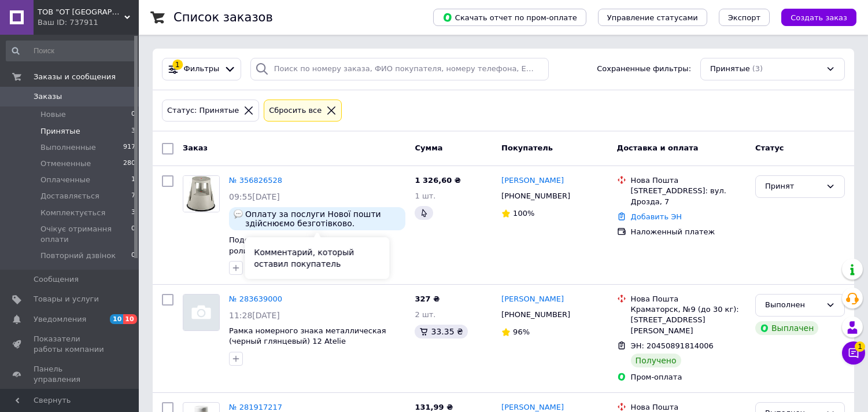 This screenshot has width=868, height=412. Describe the element at coordinates (510, 17) in the screenshot. I see `span: Скачать отчет по пром-оплате` at that location.